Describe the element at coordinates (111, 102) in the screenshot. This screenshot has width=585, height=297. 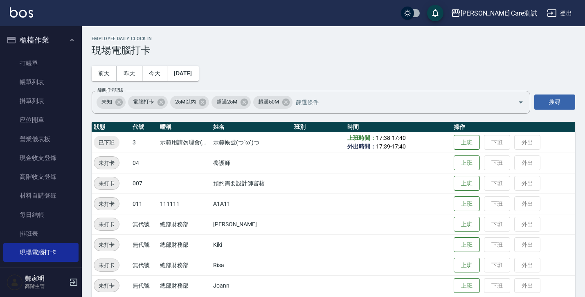
I see `div: 未知` at that location.